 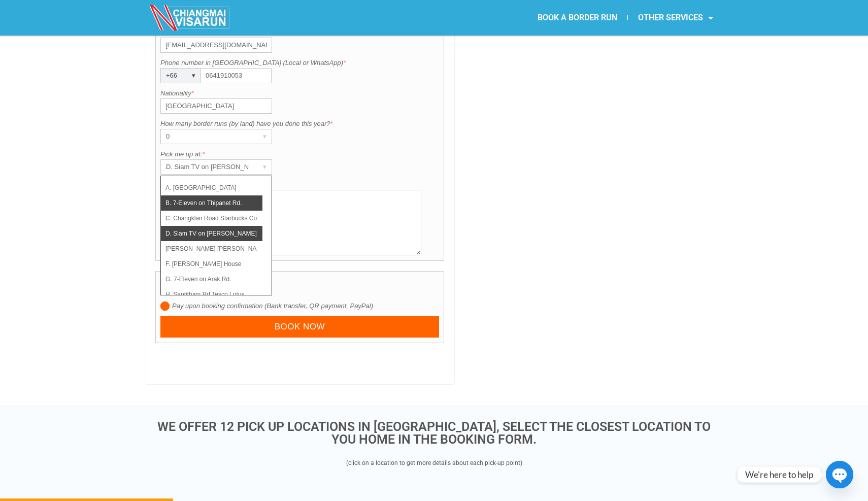 I want to click on label: Additional request if any, so click(x=300, y=185).